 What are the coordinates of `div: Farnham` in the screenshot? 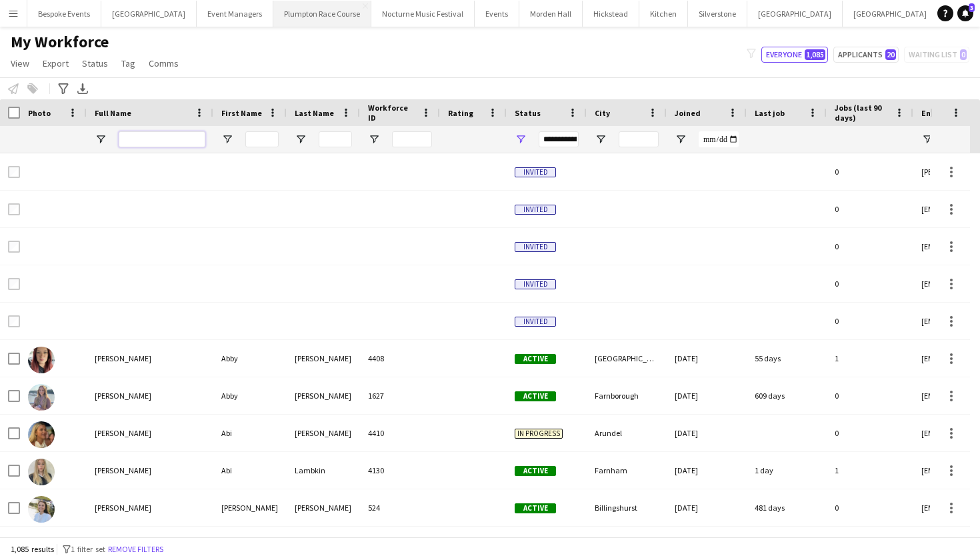 It's located at (626, 471).